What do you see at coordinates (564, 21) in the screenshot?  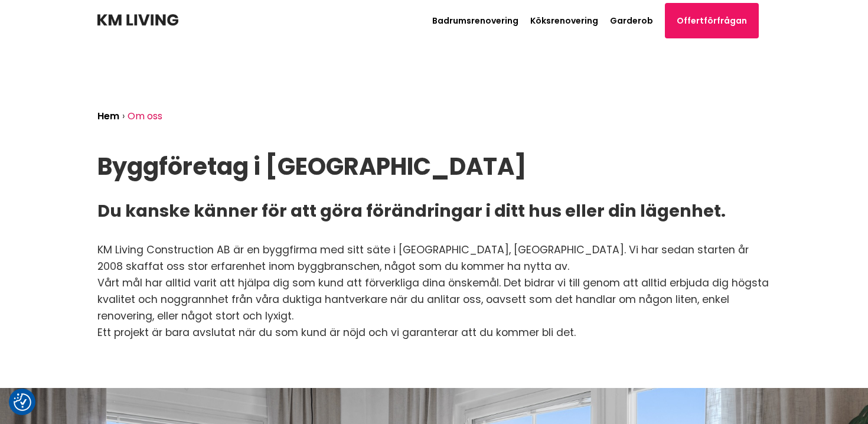 I see `a: Köksrenovering` at bounding box center [564, 21].